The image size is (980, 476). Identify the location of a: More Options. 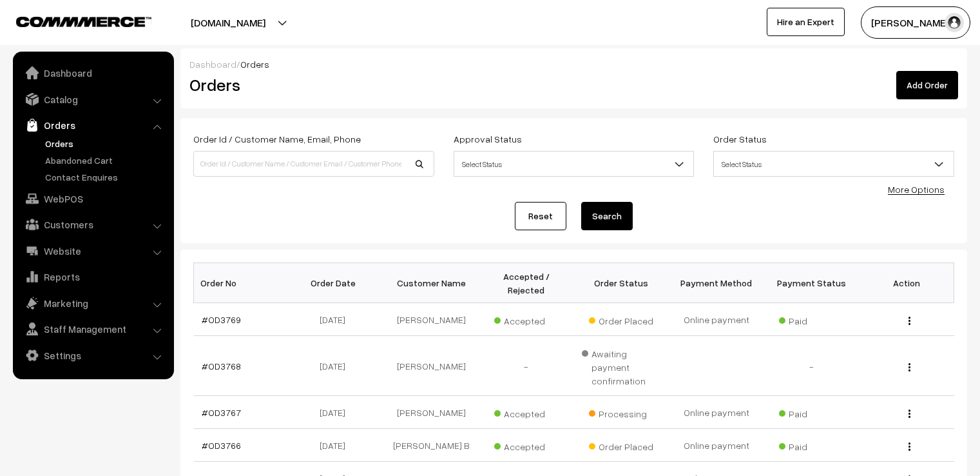
(916, 189).